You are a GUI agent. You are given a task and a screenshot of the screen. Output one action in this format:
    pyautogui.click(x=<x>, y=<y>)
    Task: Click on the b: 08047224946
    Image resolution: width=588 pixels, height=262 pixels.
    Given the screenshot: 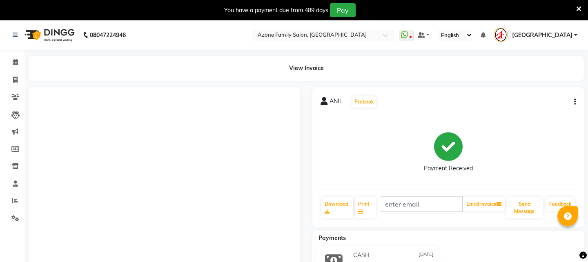 What is the action you would take?
    pyautogui.click(x=108, y=35)
    